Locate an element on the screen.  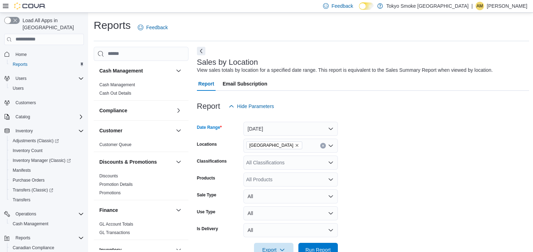
span: Operations is located at coordinates (26, 214).